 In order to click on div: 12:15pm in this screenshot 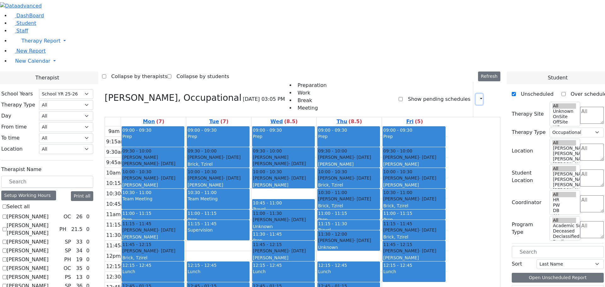, I will do `click(118, 267)`.